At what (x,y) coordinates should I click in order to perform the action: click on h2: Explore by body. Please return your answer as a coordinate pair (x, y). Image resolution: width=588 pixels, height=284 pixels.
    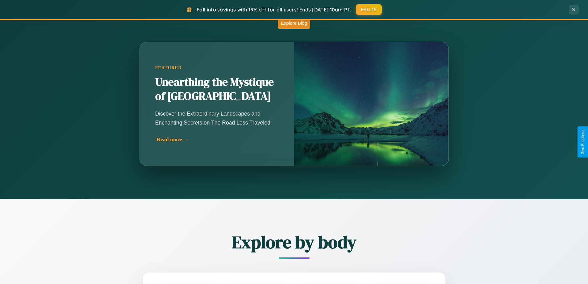
    Looking at the image, I should click on (294, 242).